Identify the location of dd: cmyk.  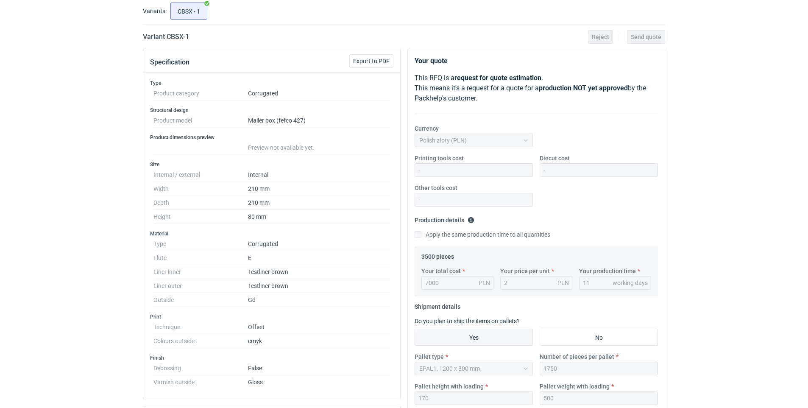
(319, 341).